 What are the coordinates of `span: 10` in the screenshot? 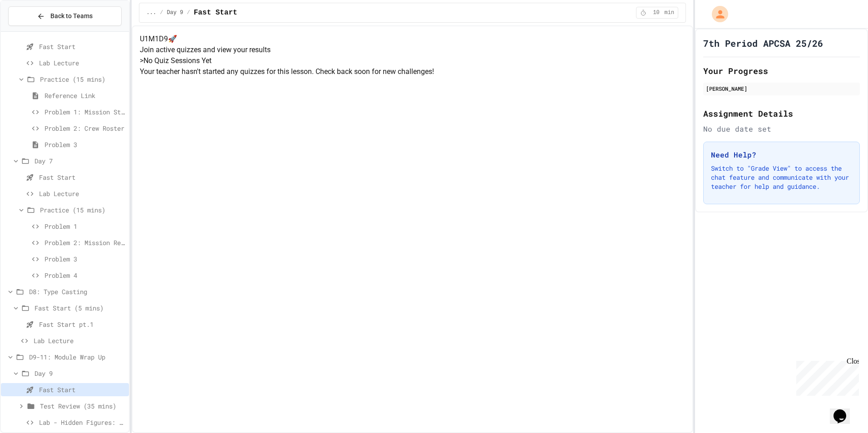 It's located at (657, 13).